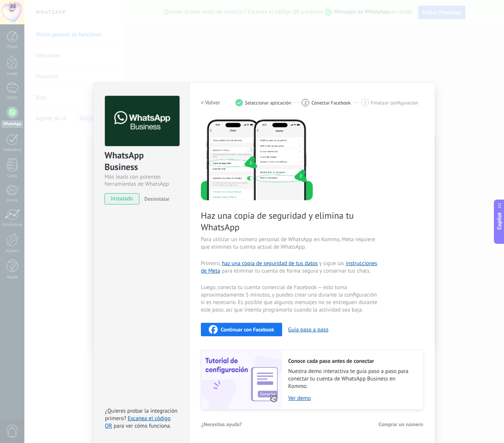 The image size is (504, 443). What do you see at coordinates (141, 415) in the screenshot?
I see `span: ¿Quieres probar la integración primero?` at bounding box center [141, 415].